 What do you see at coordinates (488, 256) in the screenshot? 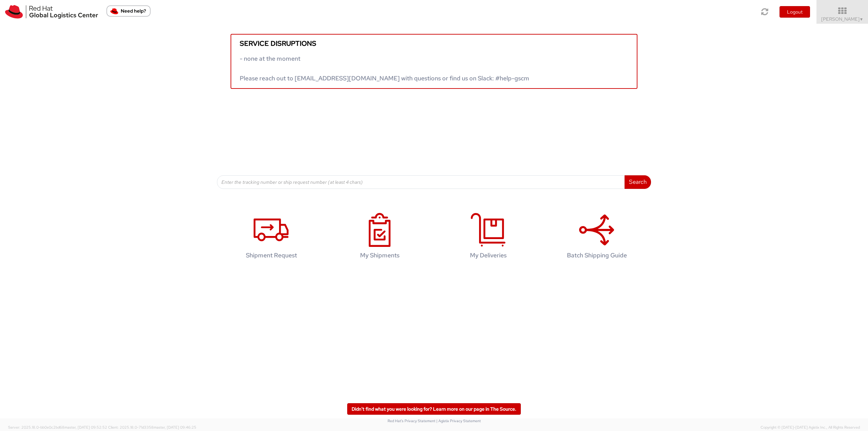
I see `h4: My Deliveries` at bounding box center [488, 256].